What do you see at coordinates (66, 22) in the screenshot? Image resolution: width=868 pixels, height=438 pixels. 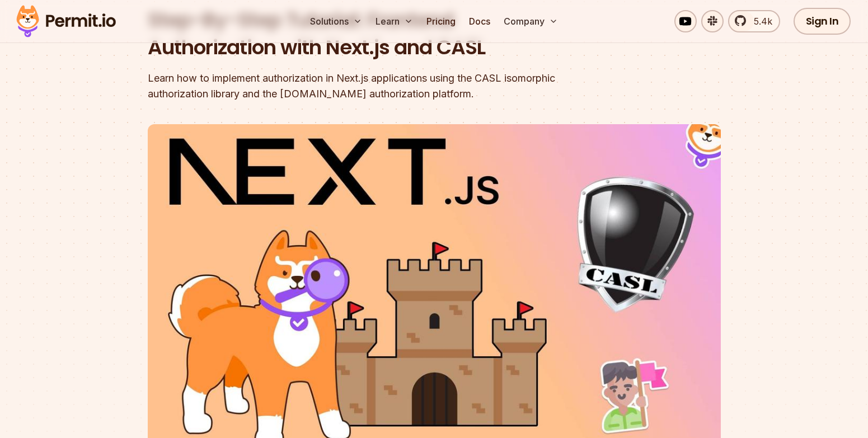 I see `img: Permit logo` at bounding box center [66, 22].